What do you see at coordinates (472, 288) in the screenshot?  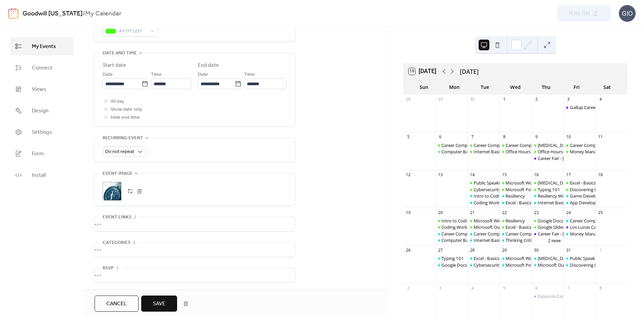 I see `div: 4` at bounding box center [472, 288].